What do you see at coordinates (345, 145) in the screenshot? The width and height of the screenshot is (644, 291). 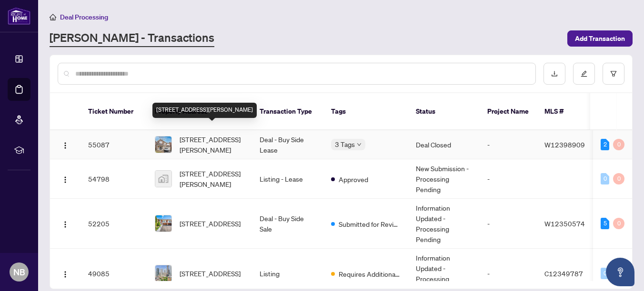 I see `span: 3 Tags` at bounding box center [345, 145].